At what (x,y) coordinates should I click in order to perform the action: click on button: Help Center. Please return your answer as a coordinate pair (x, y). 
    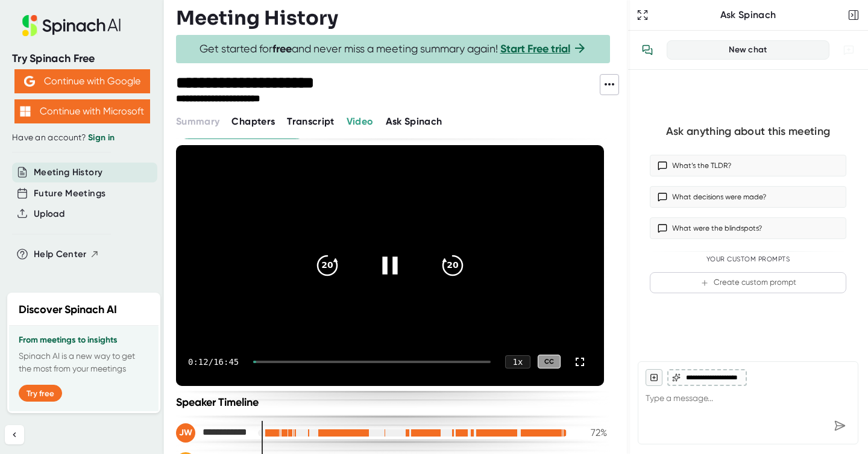
    Looking at the image, I should click on (66, 254).